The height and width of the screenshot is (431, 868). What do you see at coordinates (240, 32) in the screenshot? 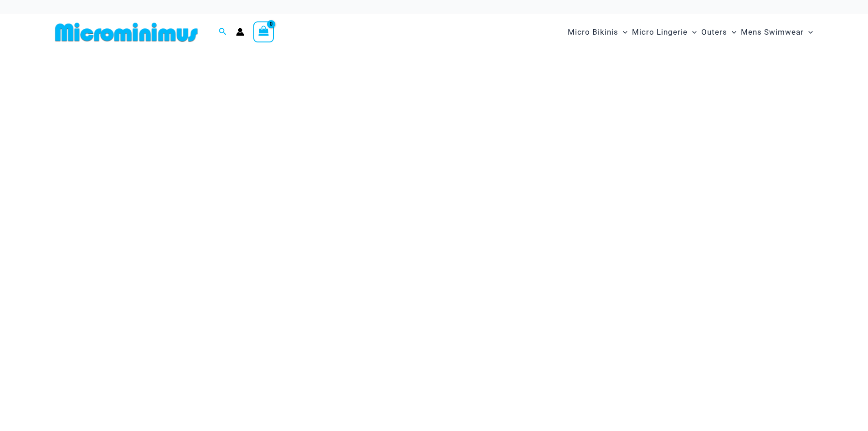
I see `a: Account icon link` at bounding box center [240, 32].